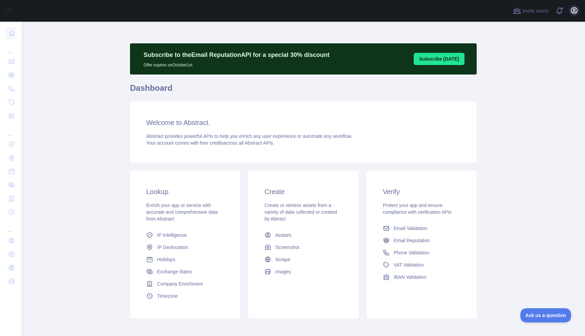  What do you see at coordinates (409, 265) in the screenshot?
I see `span: VAT Validation` at bounding box center [409, 265].